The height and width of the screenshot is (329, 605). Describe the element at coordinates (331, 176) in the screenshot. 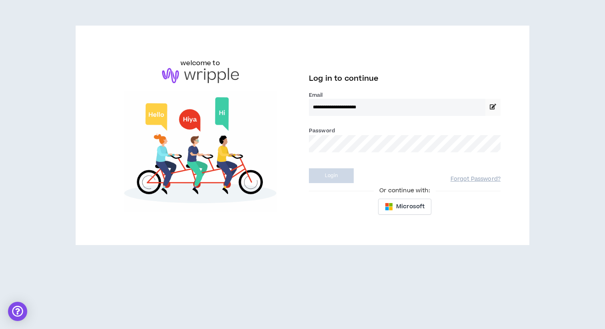

I see `button: Login` at that location.